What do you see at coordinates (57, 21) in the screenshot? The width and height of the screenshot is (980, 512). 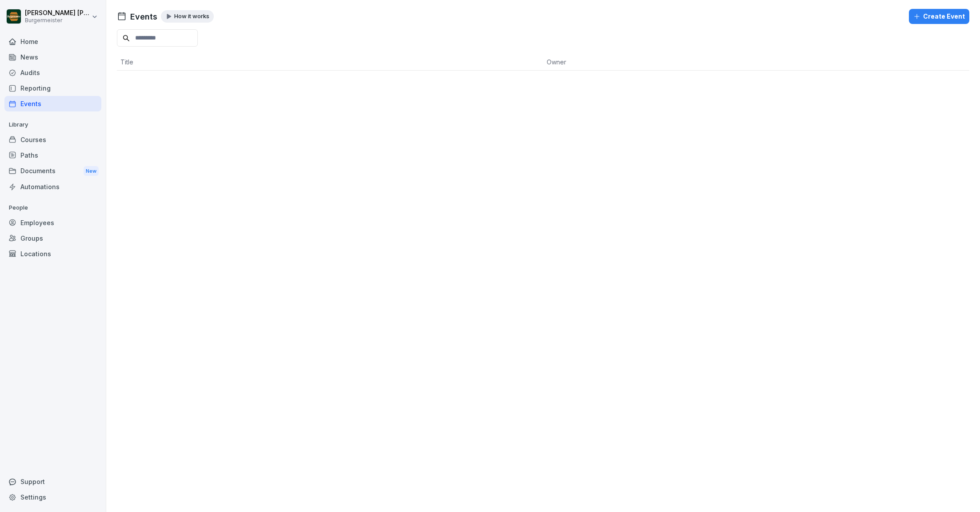 I see `p: Burgermeister` at bounding box center [57, 21].